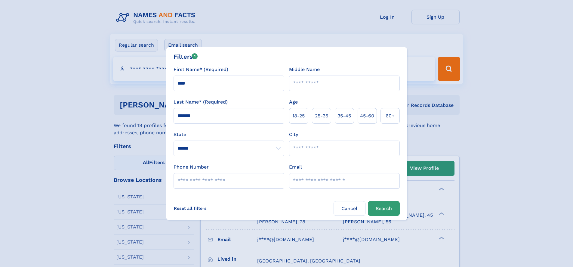  I want to click on label: First Name* (Required), so click(201, 69).